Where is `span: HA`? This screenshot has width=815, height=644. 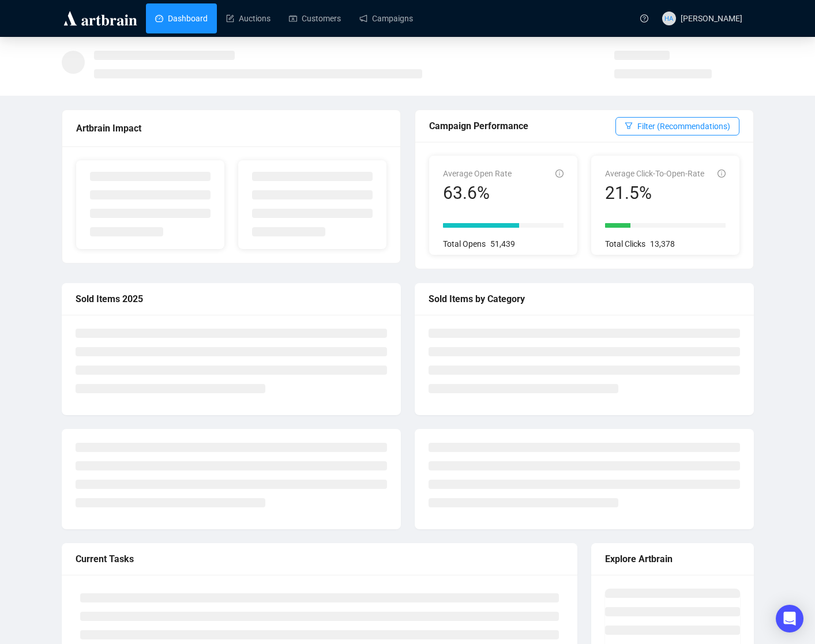 span: HA is located at coordinates (669, 19).